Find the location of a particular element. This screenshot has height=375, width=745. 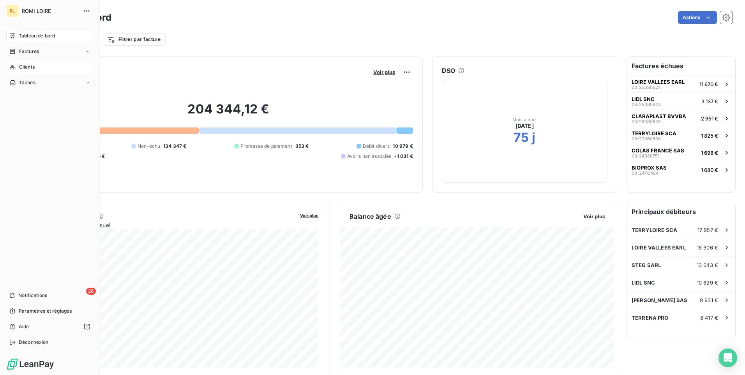

span: STEG SARL is located at coordinates (646, 265).